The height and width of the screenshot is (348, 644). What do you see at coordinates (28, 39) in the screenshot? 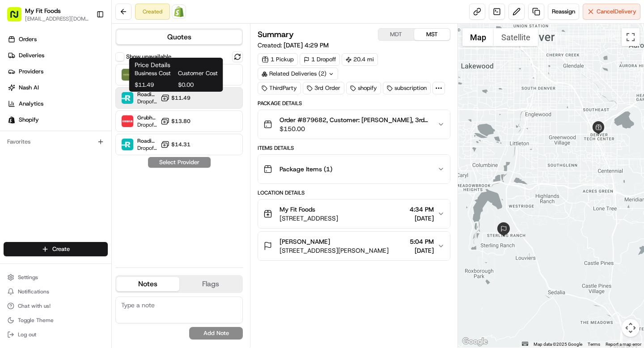
I see `span: Orders` at bounding box center [28, 39].